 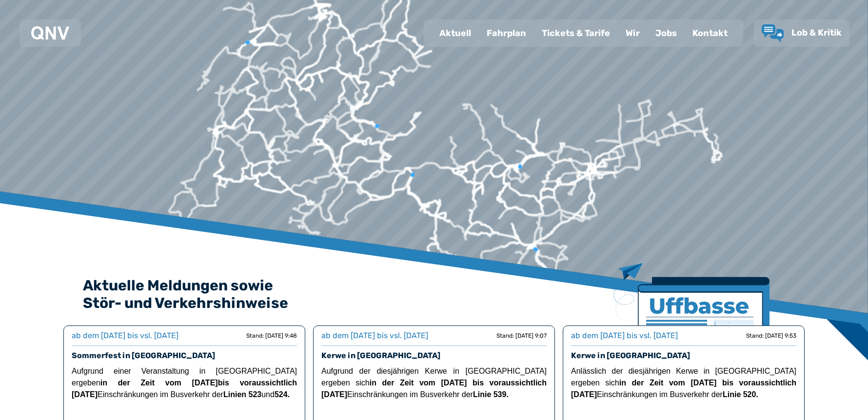 What do you see at coordinates (506, 33) in the screenshot?
I see `a: Fahrplan` at bounding box center [506, 33].